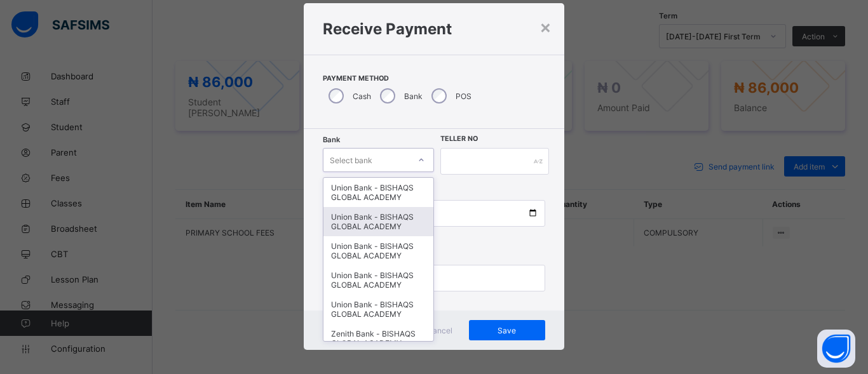  Describe the element at coordinates (836, 349) in the screenshot. I see `button: Open asap` at that location.